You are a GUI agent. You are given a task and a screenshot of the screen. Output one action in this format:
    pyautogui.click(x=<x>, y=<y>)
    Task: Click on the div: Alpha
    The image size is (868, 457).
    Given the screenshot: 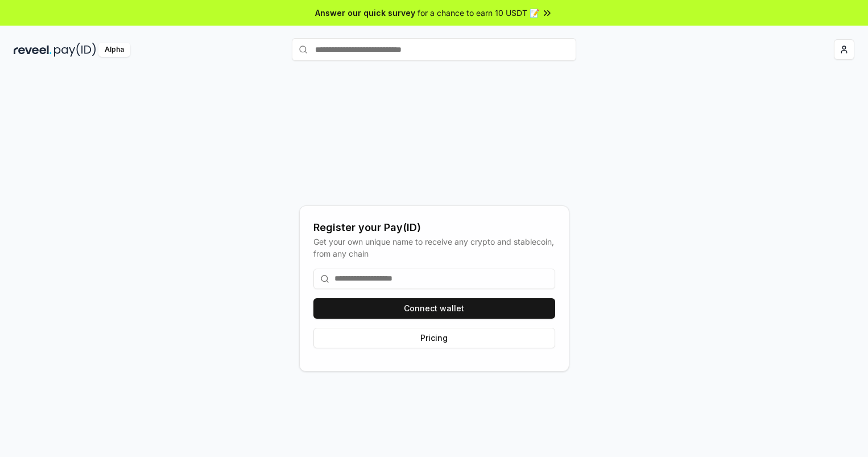 What is the action you would take?
    pyautogui.click(x=115, y=50)
    